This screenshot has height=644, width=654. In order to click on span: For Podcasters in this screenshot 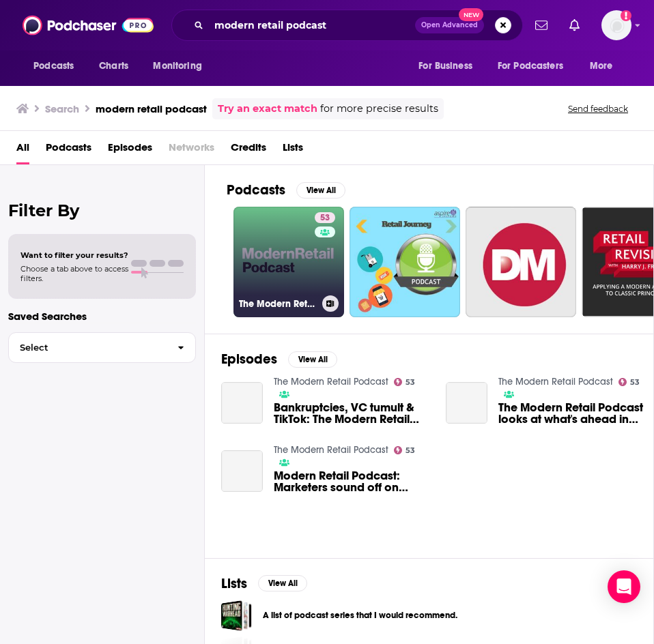, I will do `click(530, 66)`.